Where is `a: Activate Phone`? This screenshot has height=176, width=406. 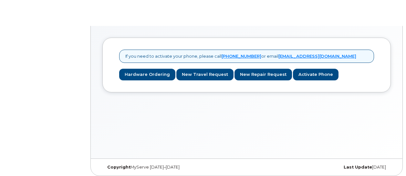
a: Activate Phone is located at coordinates (316, 74).